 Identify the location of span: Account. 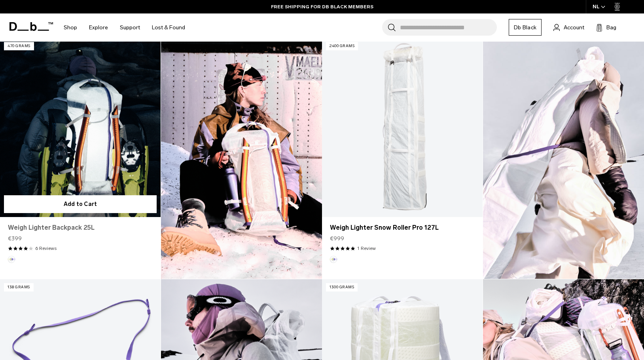
(574, 27).